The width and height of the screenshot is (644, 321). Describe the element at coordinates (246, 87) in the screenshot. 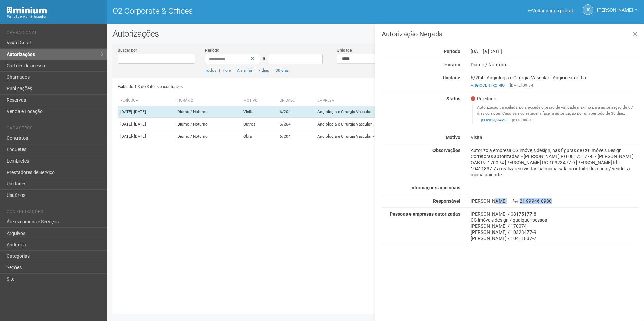

I see `div: Exibindo 1-3 de 3 itens encontrados` at that location.